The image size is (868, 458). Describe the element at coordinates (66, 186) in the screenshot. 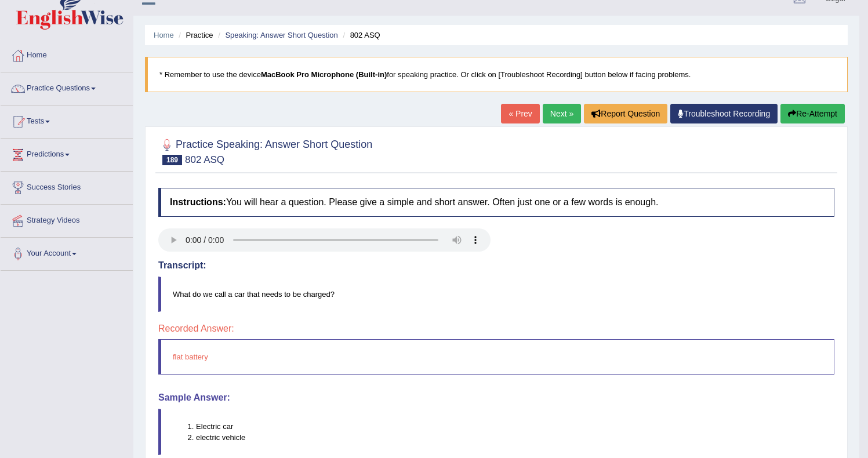

I see `a: Success Stories` at that location.